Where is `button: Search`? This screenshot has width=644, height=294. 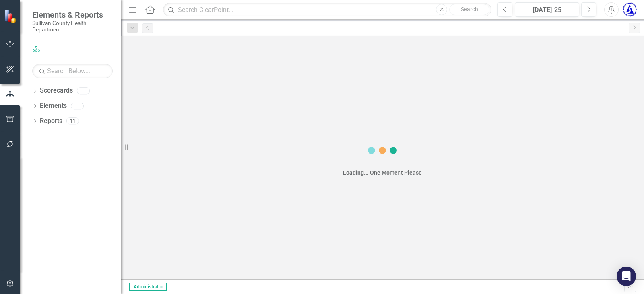 button: Search is located at coordinates (469, 10).